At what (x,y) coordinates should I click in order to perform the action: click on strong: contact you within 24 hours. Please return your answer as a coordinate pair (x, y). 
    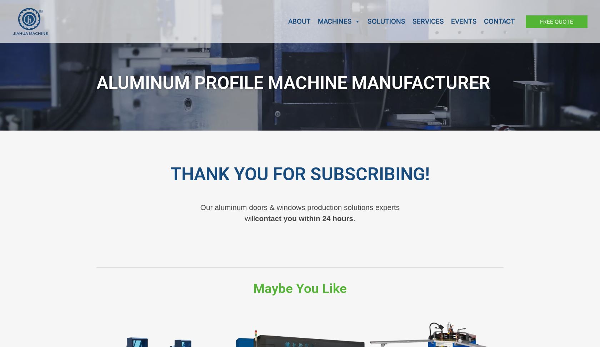
    Looking at the image, I should click on (304, 218).